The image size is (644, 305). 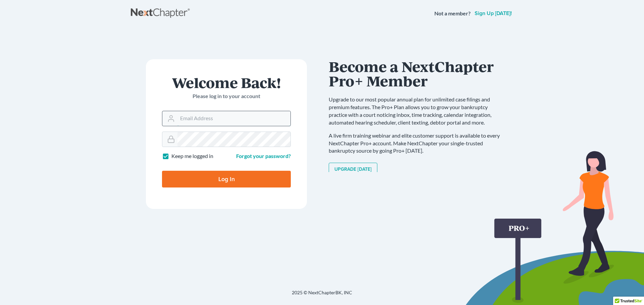 What do you see at coordinates (226, 179) in the screenshot?
I see `input: Log In` at bounding box center [226, 179].